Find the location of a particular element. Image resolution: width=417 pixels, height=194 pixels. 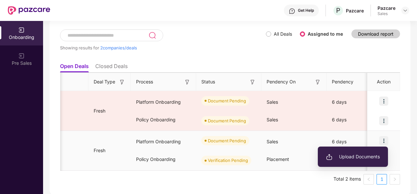

span: left is located at coordinates (369, 179).